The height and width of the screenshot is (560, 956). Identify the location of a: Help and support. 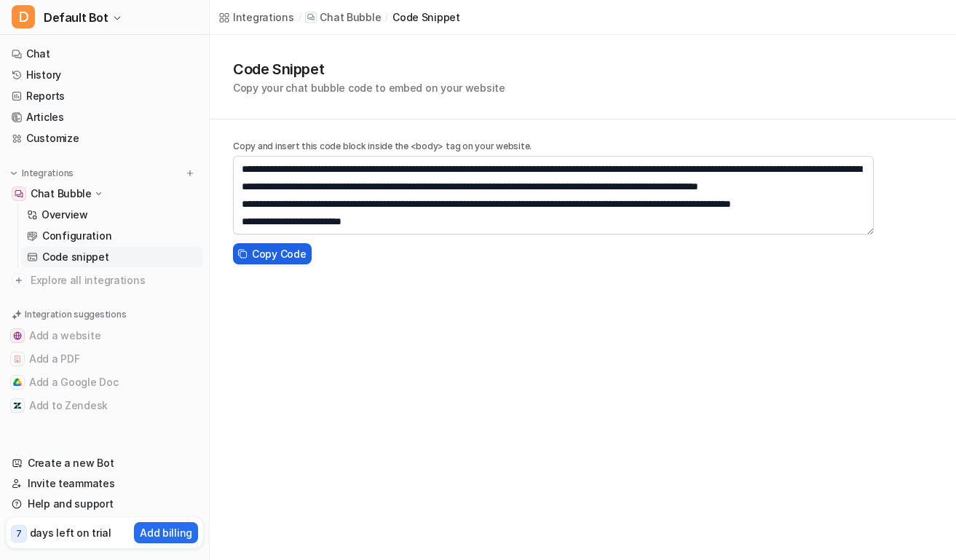
(104, 504).